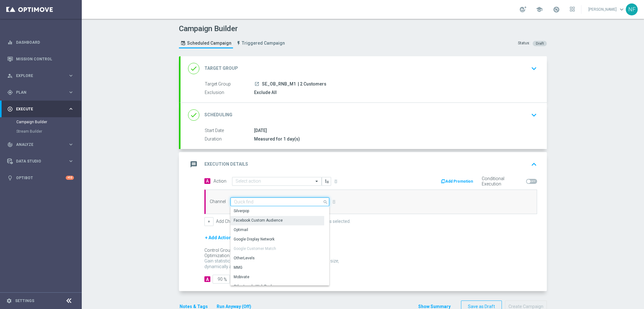 The width and height of the screenshot is (644, 309). I want to click on div: done Target Group keyboard_arrow_down, so click(363, 69).